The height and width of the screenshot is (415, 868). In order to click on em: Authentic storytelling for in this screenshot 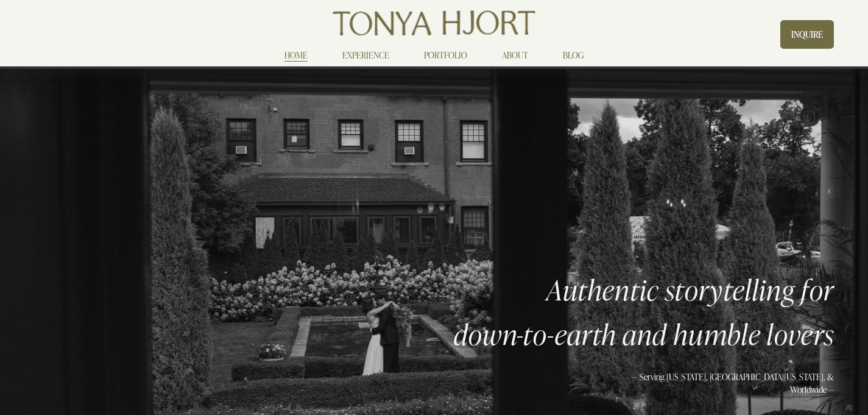, I will do `click(690, 289)`.